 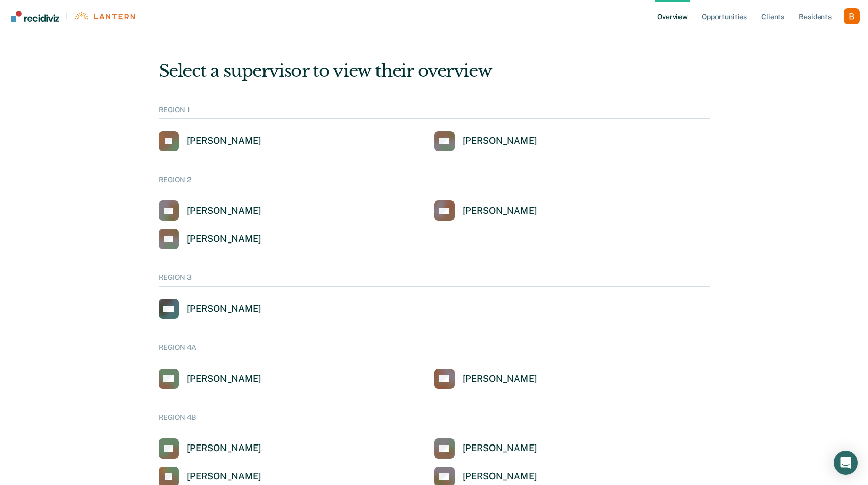 What do you see at coordinates (435, 280) in the screenshot?
I see `div: REGION 3` at bounding box center [435, 280].